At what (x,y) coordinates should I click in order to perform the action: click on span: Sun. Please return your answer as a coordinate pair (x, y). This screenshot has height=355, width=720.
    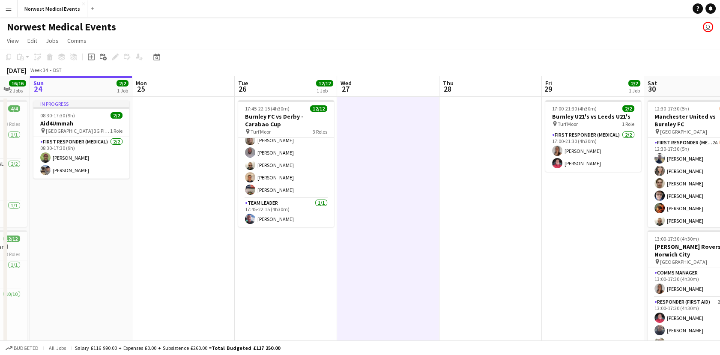
    Looking at the image, I should click on (39, 83).